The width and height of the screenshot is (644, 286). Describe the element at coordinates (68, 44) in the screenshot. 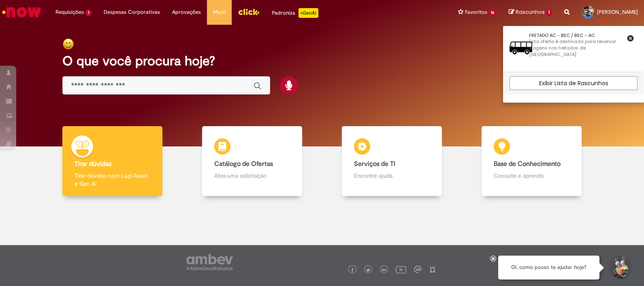

I see `img: happy-face.png` at that location.